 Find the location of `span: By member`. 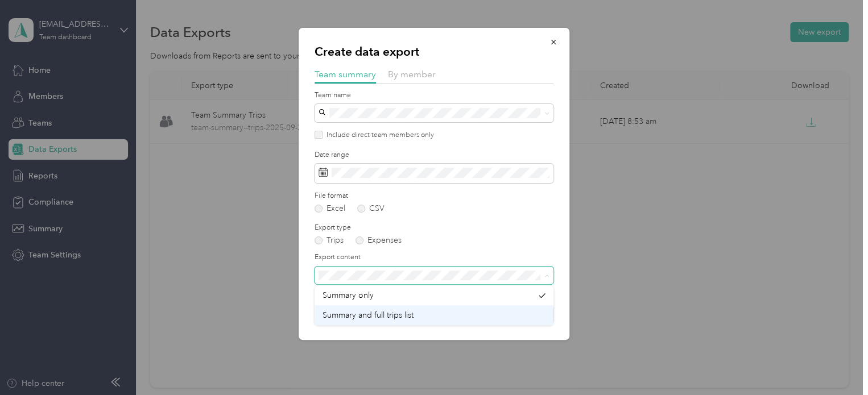

span: By member is located at coordinates (412, 74).